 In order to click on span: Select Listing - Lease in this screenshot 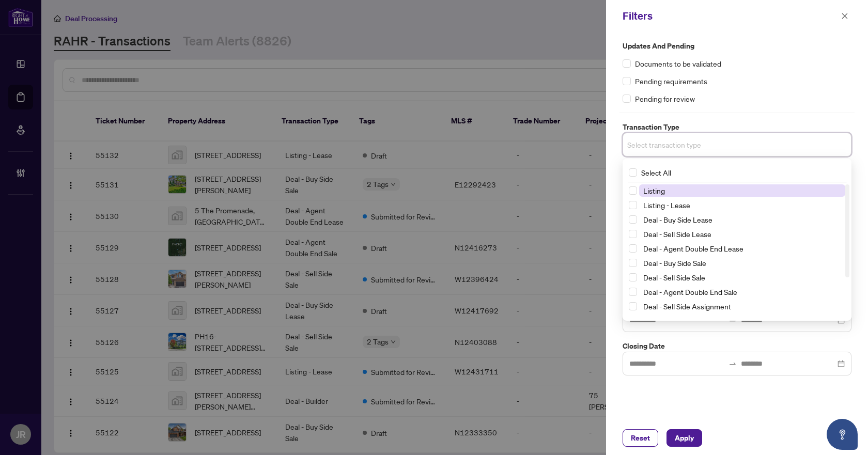, I will do `click(633, 205)`.